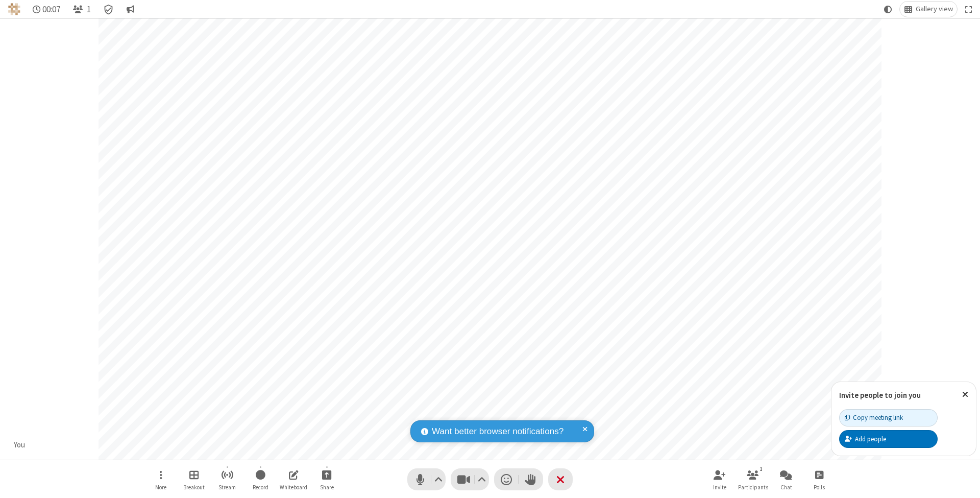 Image resolution: width=980 pixels, height=498 pixels. I want to click on button: Send a reaction, so click(507, 479).